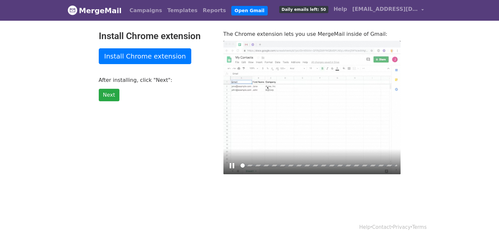  What do you see at coordinates (312, 34) in the screenshot?
I see `p: The Chrome extension lets you use MergeMail inside of Gmail:` at bounding box center [312, 34].